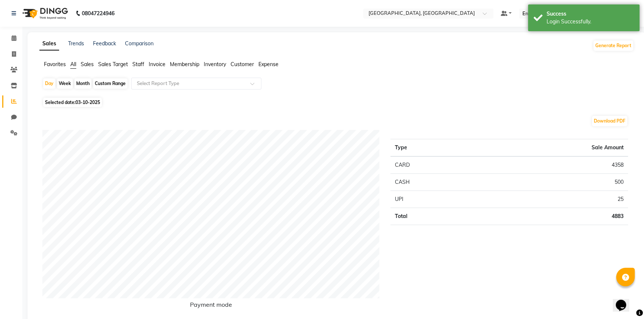 This screenshot has height=319, width=644. I want to click on div: Day, so click(49, 84).